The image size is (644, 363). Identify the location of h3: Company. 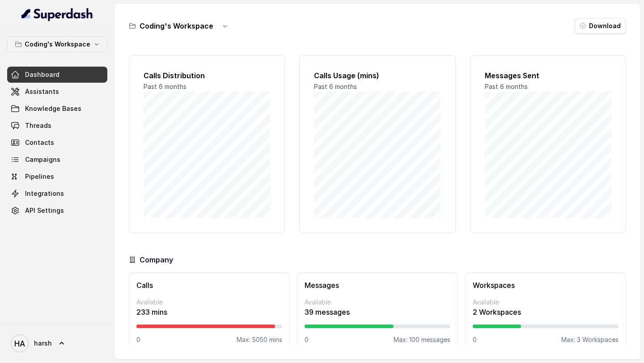
(156, 260).